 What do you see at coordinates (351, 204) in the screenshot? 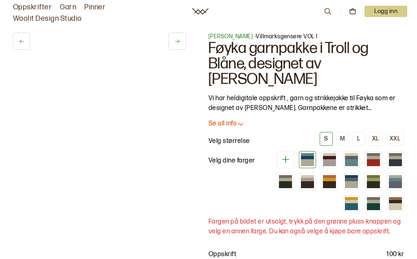
I see `div: Turkis og oker (utsolgt)` at bounding box center [351, 204].